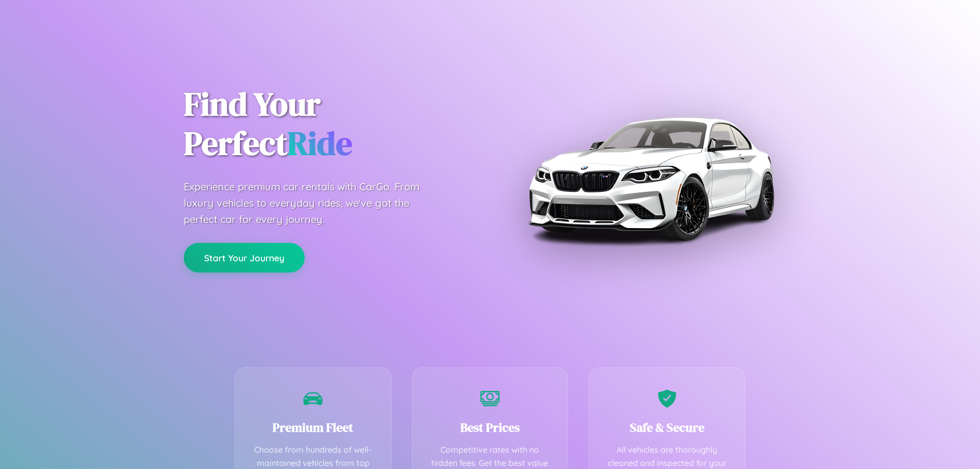  Describe the element at coordinates (490, 427) in the screenshot. I see `h3: Best Prices` at that location.